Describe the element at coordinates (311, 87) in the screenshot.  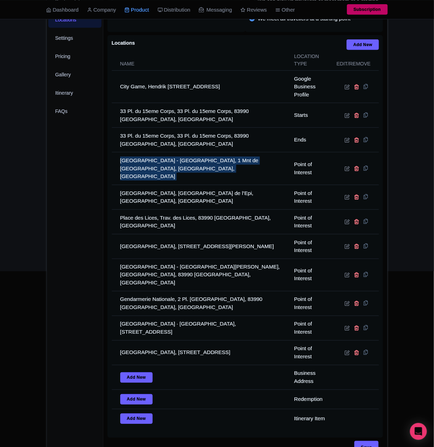
I see `td: Google Business Profile` at that location.